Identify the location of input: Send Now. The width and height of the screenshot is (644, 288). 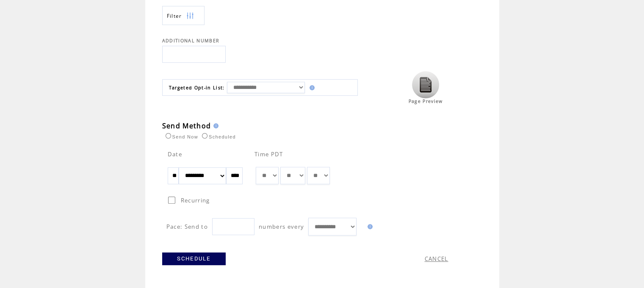
(168, 136).